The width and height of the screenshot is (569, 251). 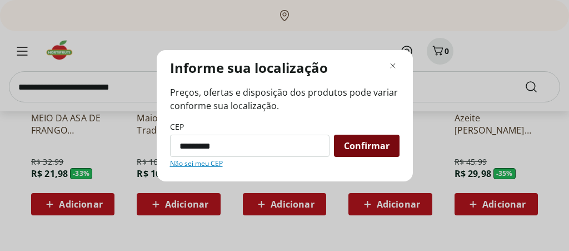 I want to click on span: Preços, ofertas e disposição dos produtos pode variar conforme sua localização., so click(x=284, y=99).